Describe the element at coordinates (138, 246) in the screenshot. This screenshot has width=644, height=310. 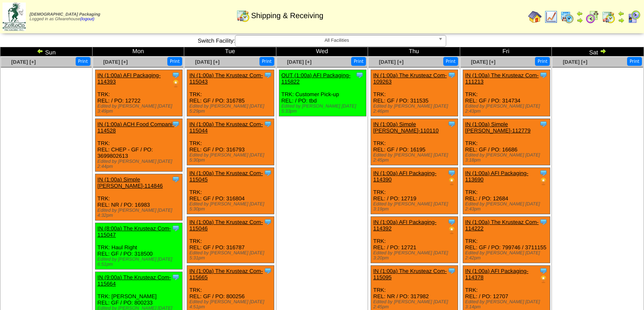
I see `div: TRK: Haul Right REL: GF / PO: 318500` at that location.